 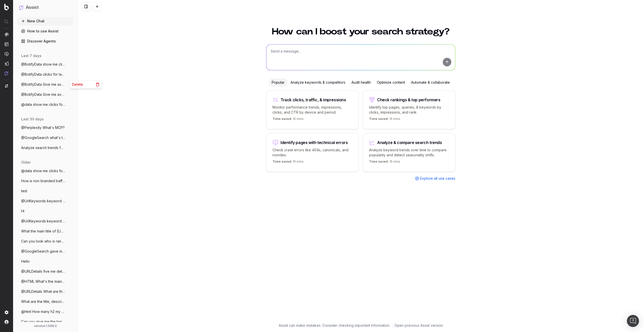 I want to click on button: Assist, so click(x=45, y=7).